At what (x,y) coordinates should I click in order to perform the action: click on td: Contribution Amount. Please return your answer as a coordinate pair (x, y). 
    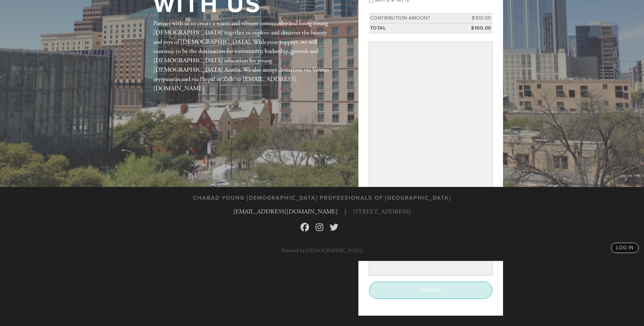
    Looking at the image, I should click on (415, 18).